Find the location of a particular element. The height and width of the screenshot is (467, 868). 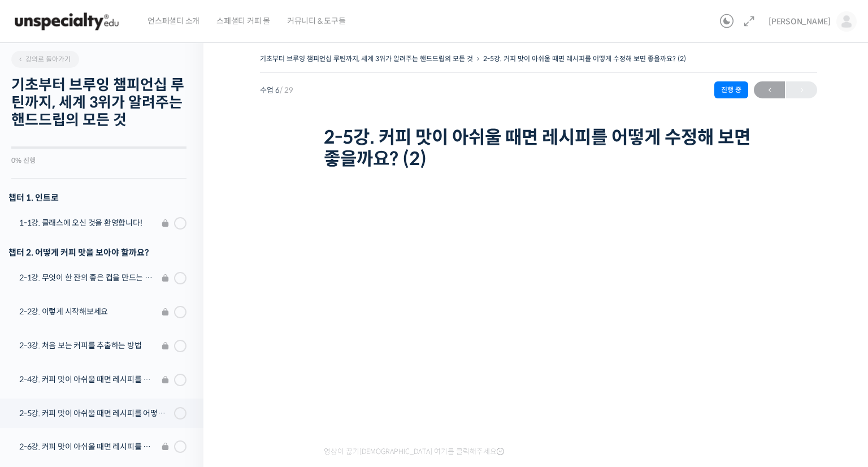

span: 수업 6 is located at coordinates (276, 90).